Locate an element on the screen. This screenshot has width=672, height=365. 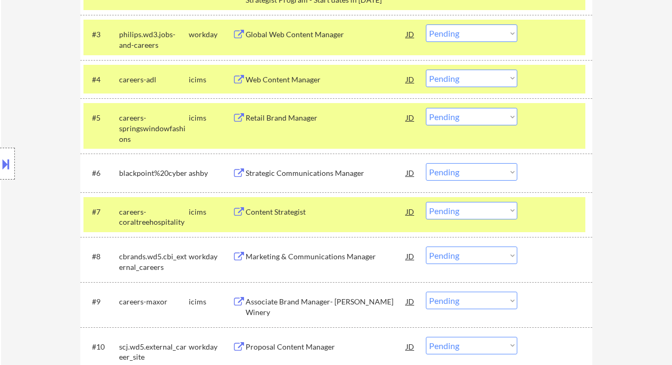
div: careers-maxor is located at coordinates (154, 302).